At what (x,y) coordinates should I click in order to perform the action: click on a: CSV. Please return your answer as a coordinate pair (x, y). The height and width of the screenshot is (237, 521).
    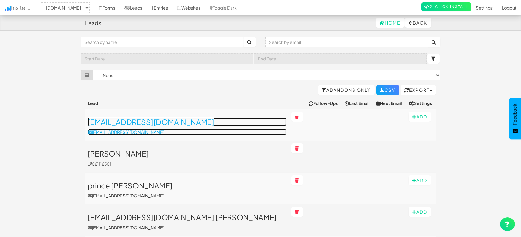
    Looking at the image, I should click on (388, 90).